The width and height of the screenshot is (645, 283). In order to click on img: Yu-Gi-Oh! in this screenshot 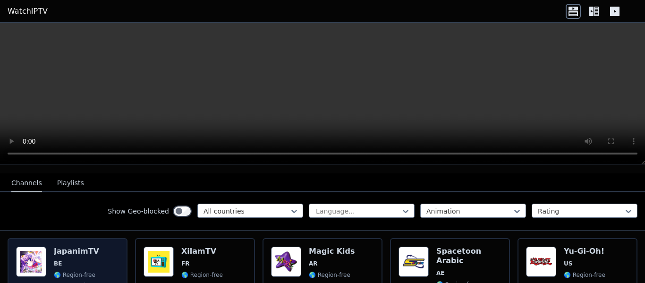, I will do `click(541, 262)`.